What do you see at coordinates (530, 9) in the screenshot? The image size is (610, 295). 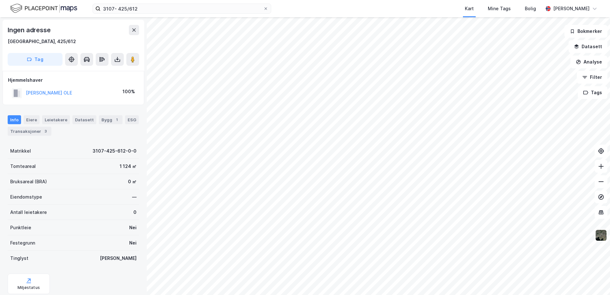 I see `div: Bolig` at bounding box center [530, 9].